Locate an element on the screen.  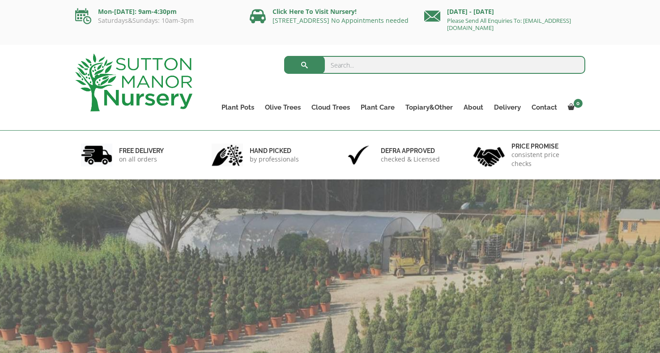
h6: Price promise is located at coordinates (545, 146).